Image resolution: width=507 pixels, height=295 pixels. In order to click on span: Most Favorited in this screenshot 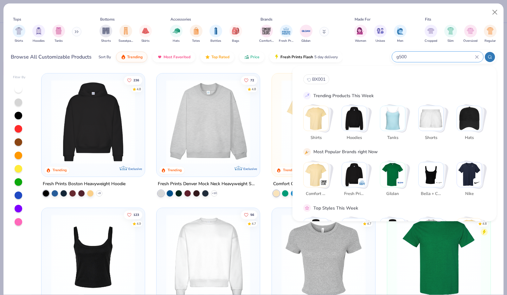, I will do `click(177, 57)`.